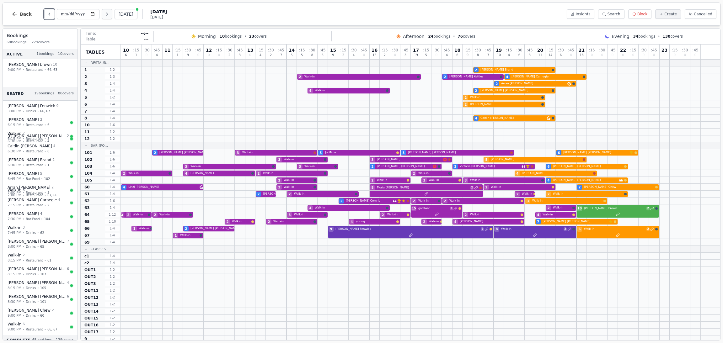  I want to click on span: 9, so click(333, 55).